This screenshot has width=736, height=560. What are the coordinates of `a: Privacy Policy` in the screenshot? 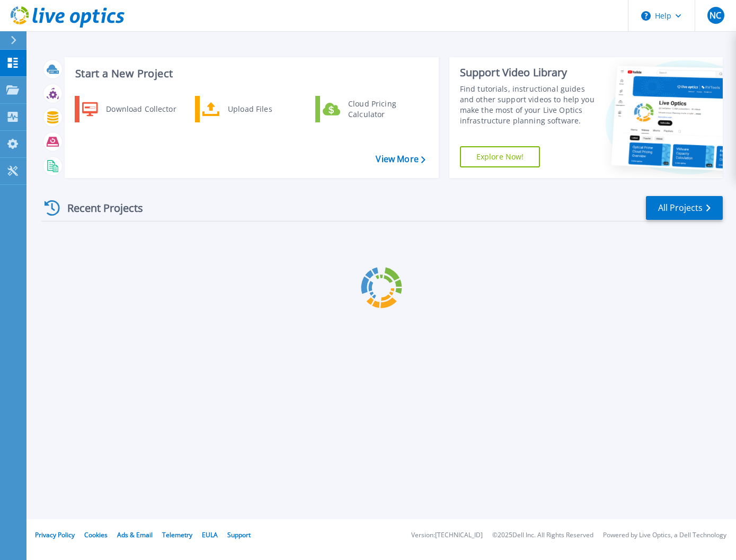 It's located at (54, 535).